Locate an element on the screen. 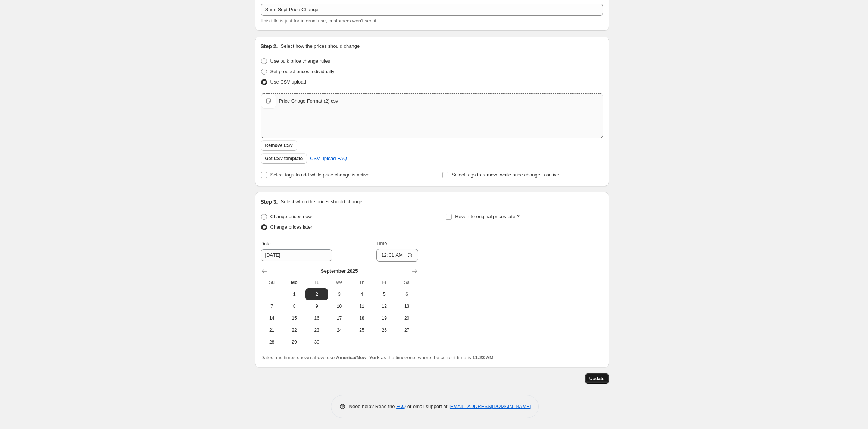  span: 1 is located at coordinates (294, 295).